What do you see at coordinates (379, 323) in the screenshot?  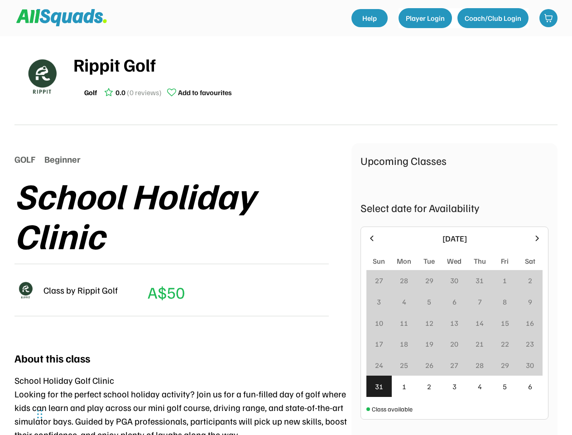 I see `div: 10` at bounding box center [379, 323].